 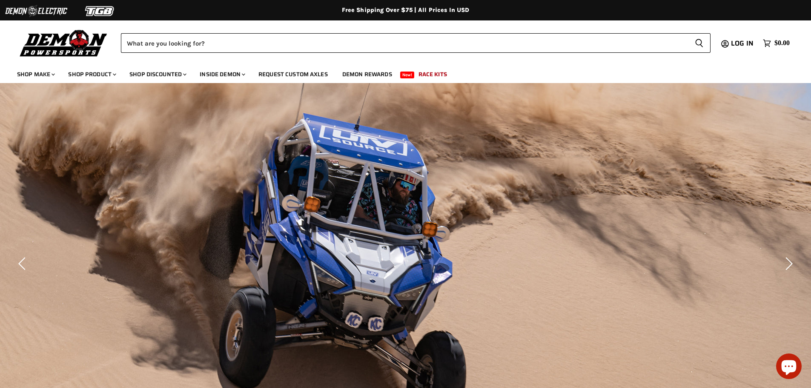 What do you see at coordinates (776, 43) in the screenshot?
I see `a: $0.00` at bounding box center [776, 43].